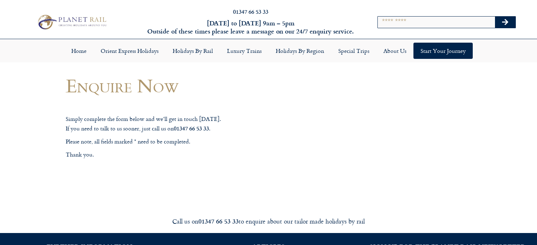 This screenshot has height=245, width=537. What do you see at coordinates (244, 51) in the screenshot?
I see `a: Luxury Trains` at bounding box center [244, 51].